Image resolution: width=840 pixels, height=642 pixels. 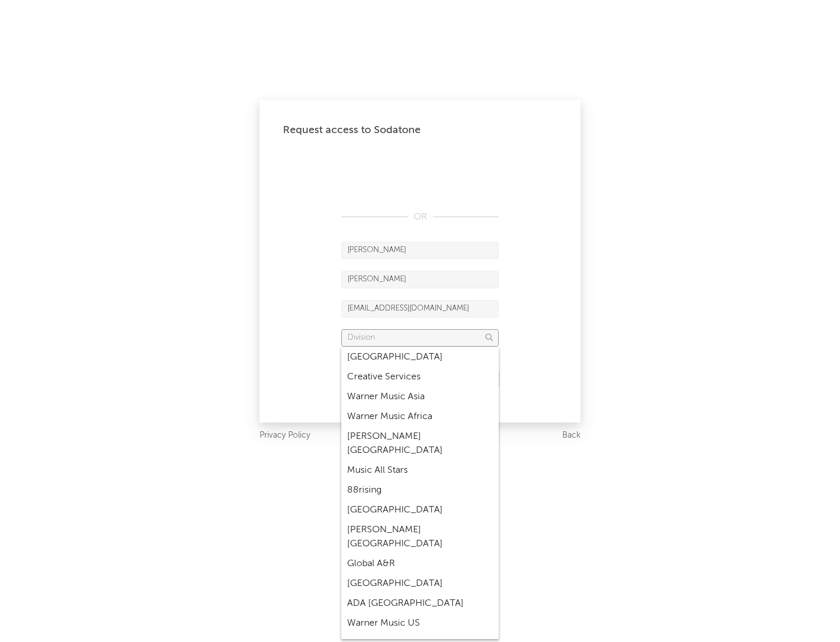 I want to click on div: Warner Music Africa, so click(x=420, y=417).